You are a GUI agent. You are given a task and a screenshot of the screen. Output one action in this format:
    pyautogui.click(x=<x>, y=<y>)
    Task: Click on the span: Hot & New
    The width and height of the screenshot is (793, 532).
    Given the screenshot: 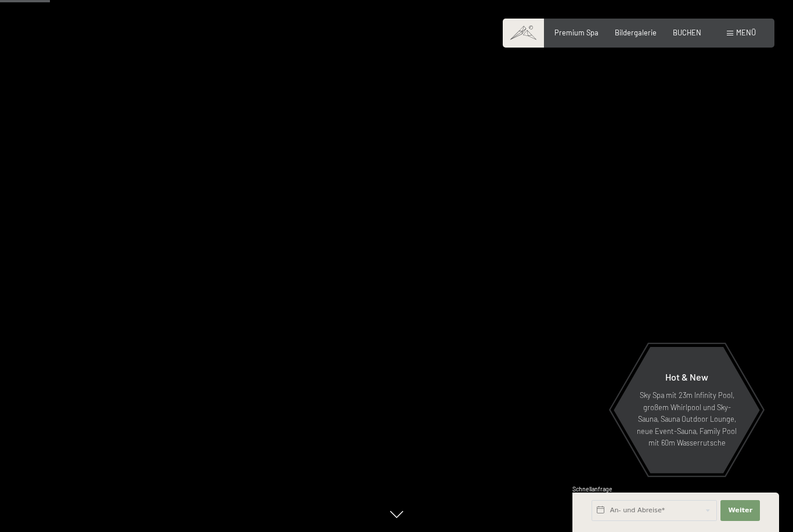 What is the action you would take?
    pyautogui.click(x=686, y=376)
    